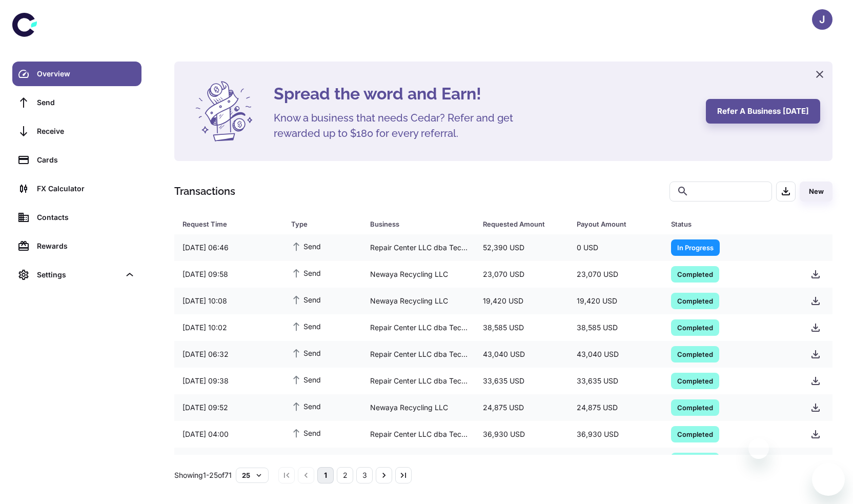 The height and width of the screenshot is (504, 853). Describe the element at coordinates (77, 160) in the screenshot. I see `a: Cards` at that location.